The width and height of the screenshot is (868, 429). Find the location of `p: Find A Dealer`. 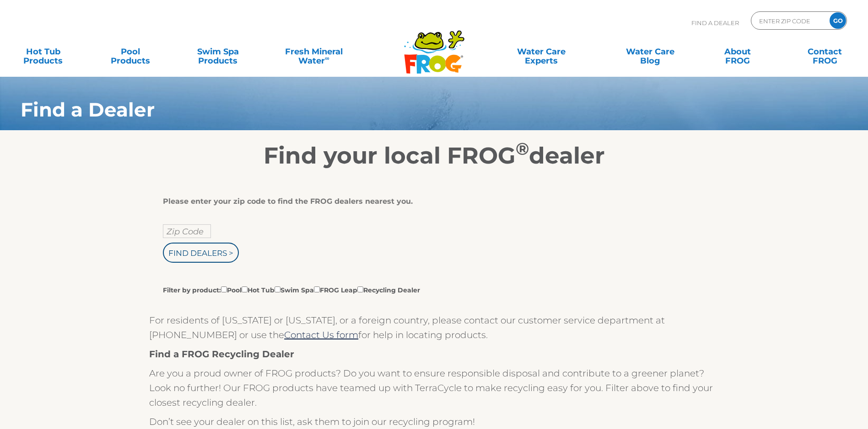

p: Find A Dealer is located at coordinates (715, 23).